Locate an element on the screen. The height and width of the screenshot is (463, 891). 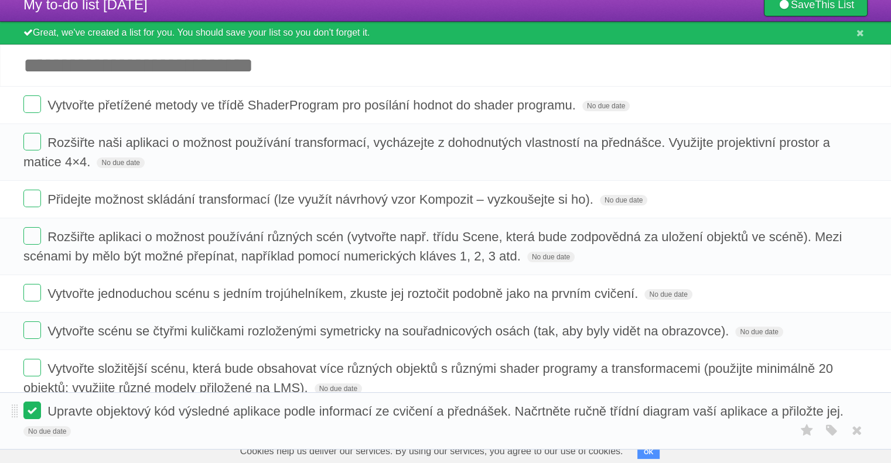
span: Cookies help us deliver our services. By using our services, you agree to our use of cookies. is located at coordinates (432, 452).